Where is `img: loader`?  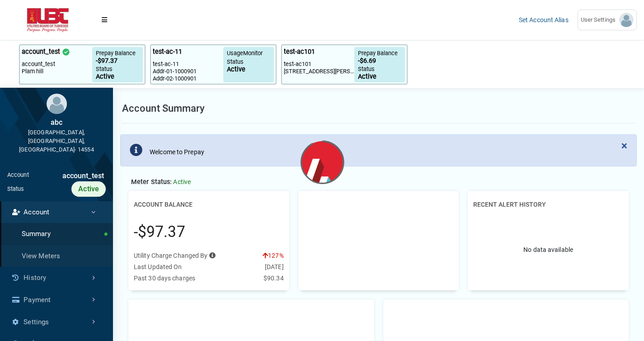
img: loader is located at coordinates (322, 170).